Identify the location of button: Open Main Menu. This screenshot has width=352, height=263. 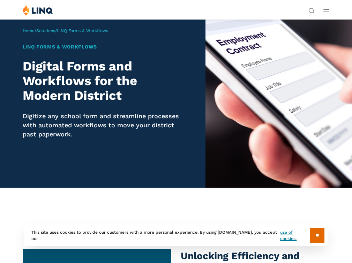
(326, 10).